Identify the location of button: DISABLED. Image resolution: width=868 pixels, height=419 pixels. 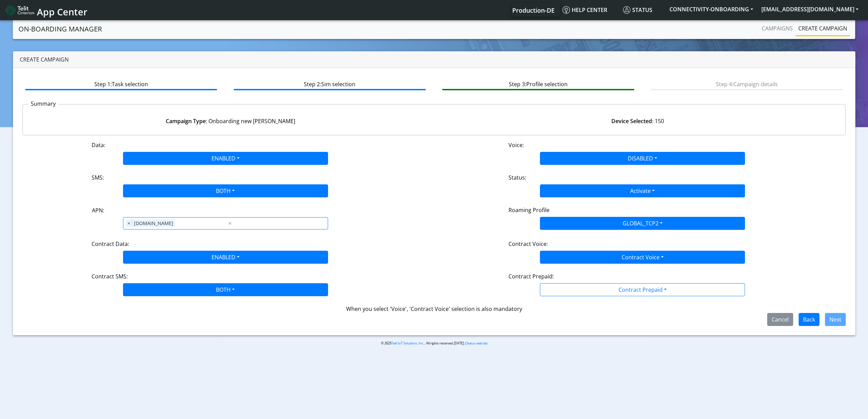
(642, 158).